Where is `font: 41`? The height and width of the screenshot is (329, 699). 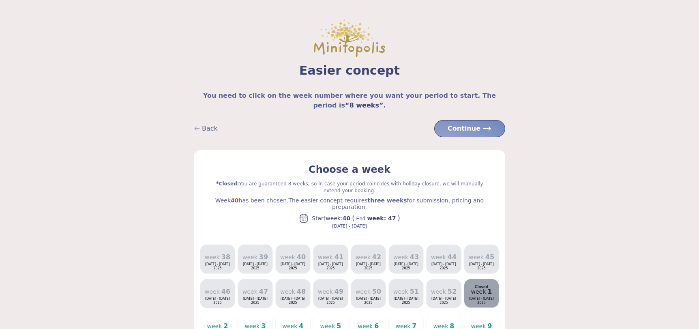
font: 41 is located at coordinates (339, 256).